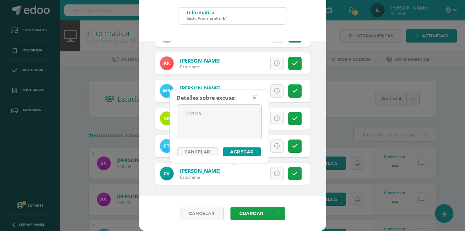  I want to click on div: Sexto Primaria alta "B", so click(207, 18).